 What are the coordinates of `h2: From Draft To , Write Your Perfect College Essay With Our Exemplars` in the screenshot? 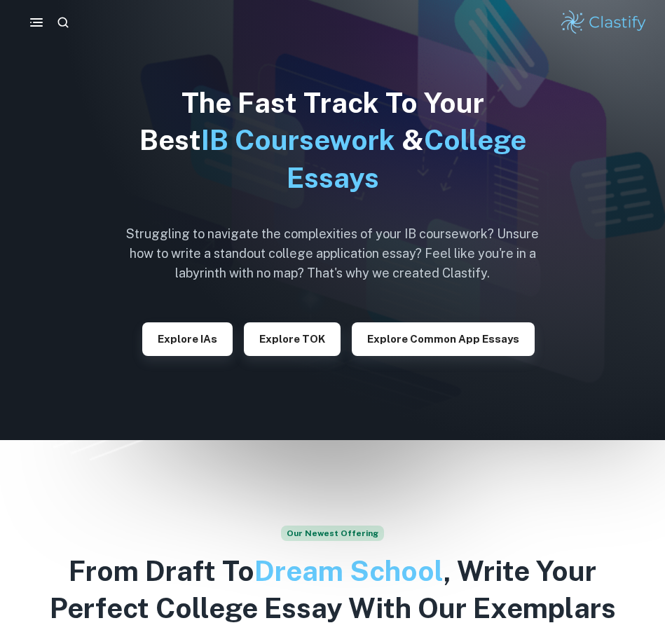 It's located at (332, 589).